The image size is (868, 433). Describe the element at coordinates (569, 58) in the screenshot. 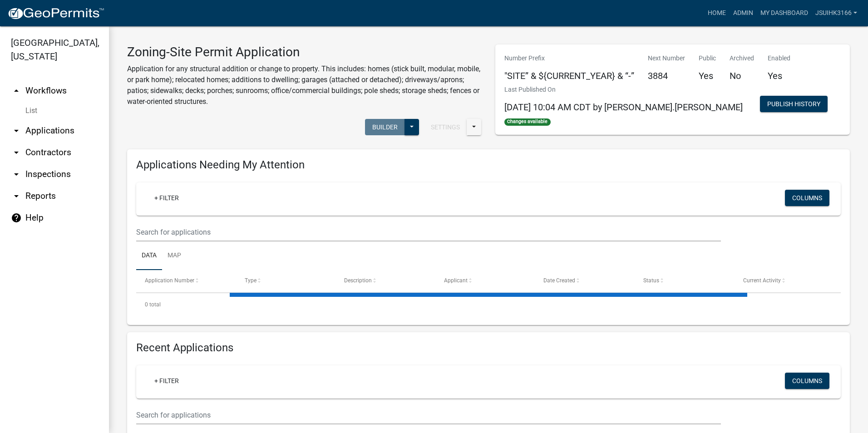

I see `p: Number Prefix` at that location.